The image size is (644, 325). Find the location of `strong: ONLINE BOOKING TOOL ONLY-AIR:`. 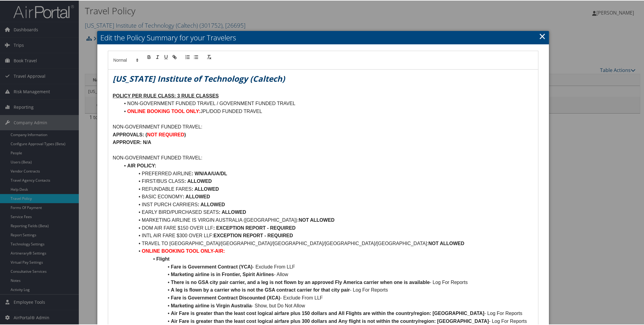

strong: ONLINE BOOKING TOOL ONLY-AIR: is located at coordinates (183, 250).